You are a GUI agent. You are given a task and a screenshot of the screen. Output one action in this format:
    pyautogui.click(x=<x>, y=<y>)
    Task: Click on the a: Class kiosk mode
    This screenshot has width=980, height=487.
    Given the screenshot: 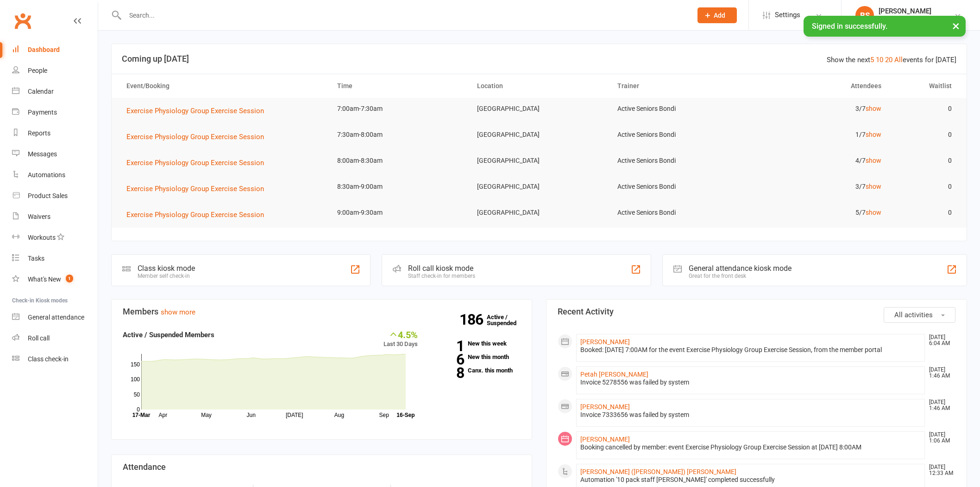 What is the action you would take?
    pyautogui.click(x=55, y=359)
    